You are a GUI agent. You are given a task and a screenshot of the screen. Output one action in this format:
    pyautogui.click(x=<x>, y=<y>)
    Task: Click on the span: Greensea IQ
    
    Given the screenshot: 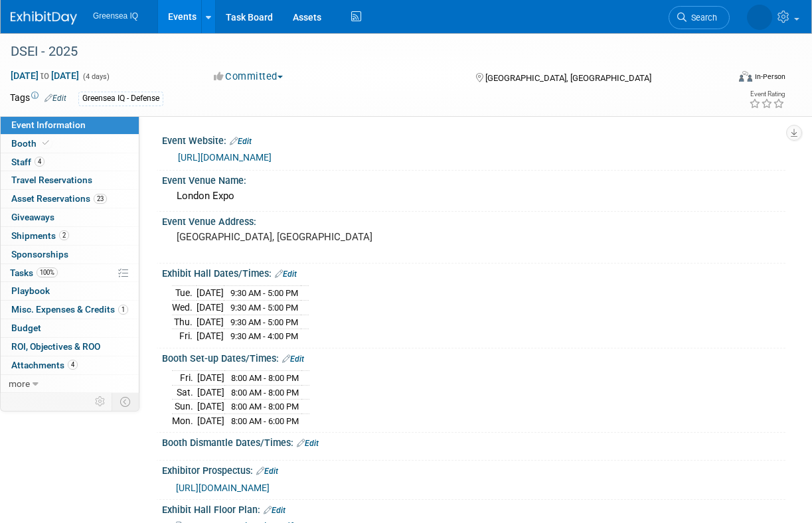 What is the action you would take?
    pyautogui.click(x=116, y=16)
    